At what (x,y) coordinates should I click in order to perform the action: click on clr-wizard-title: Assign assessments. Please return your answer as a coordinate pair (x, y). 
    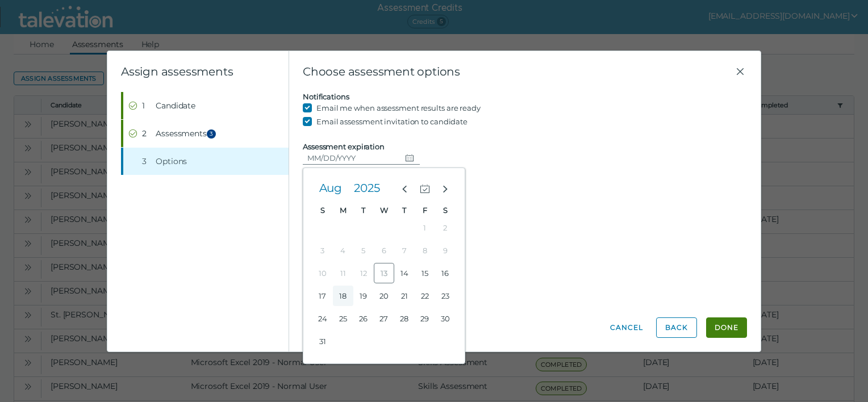
    Looking at the image, I should click on (176, 72).